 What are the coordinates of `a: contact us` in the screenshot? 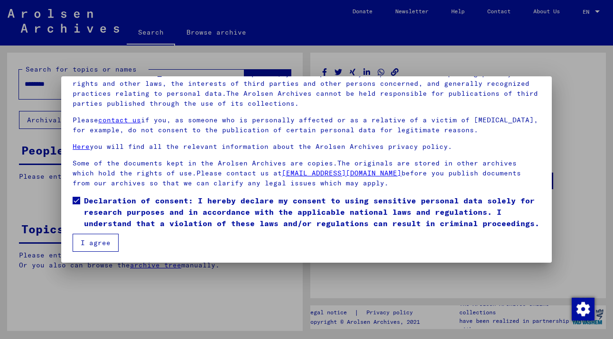 It's located at (120, 120).